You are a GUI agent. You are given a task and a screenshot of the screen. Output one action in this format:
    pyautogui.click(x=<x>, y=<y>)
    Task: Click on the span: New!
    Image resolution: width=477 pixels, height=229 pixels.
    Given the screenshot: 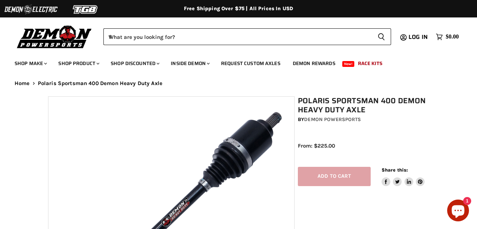 What is the action you would take?
    pyautogui.click(x=349, y=64)
    